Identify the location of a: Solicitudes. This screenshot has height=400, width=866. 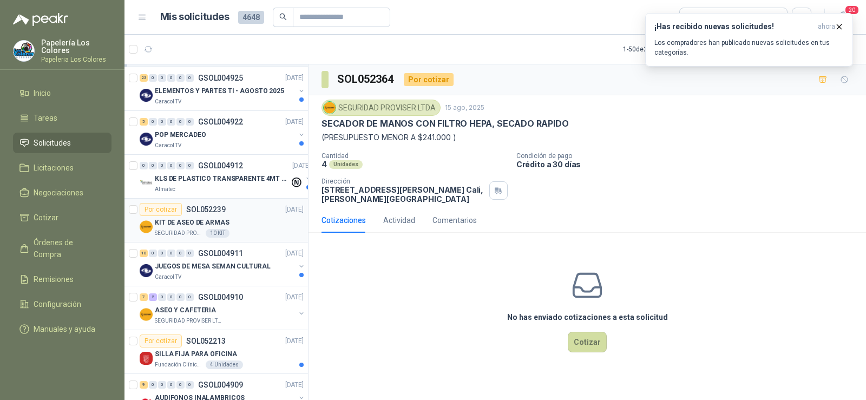
(62, 143).